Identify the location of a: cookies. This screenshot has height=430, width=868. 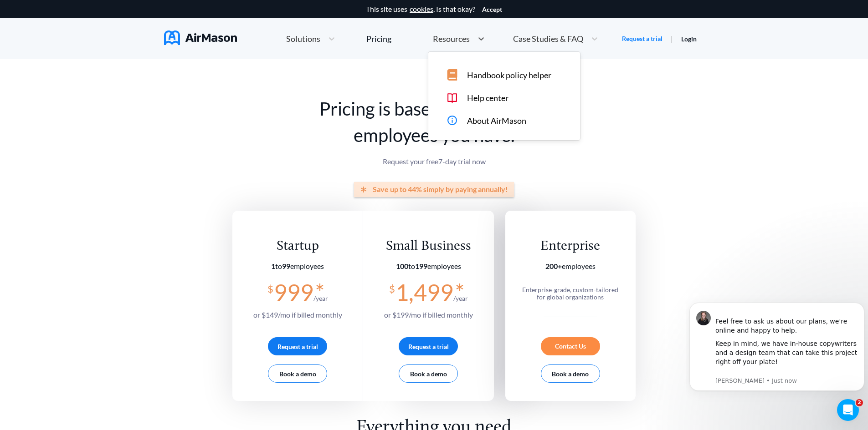
(422, 9).